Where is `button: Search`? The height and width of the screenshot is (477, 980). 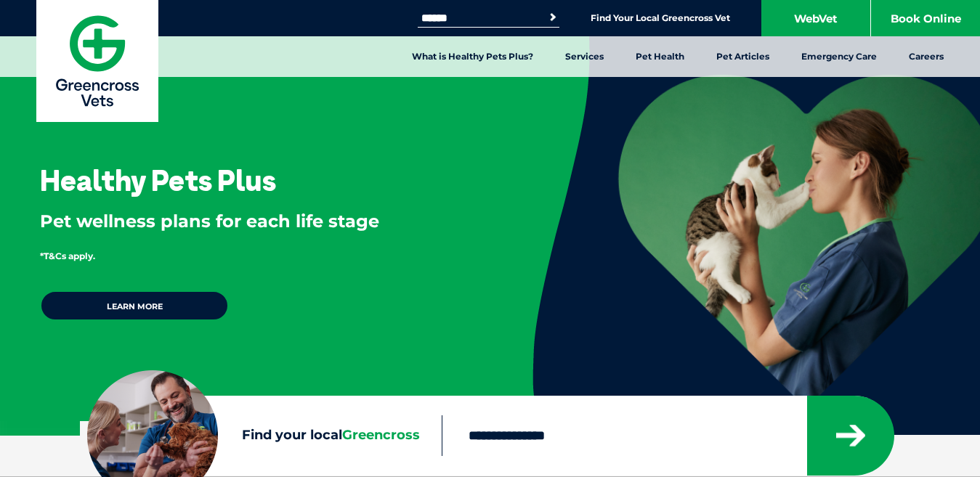
button: Search is located at coordinates (553, 18).